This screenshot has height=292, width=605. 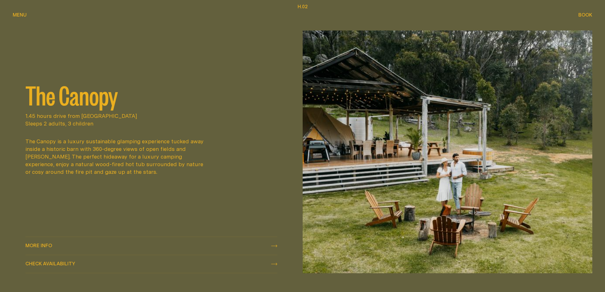 I want to click on span: Menu, so click(x=20, y=15).